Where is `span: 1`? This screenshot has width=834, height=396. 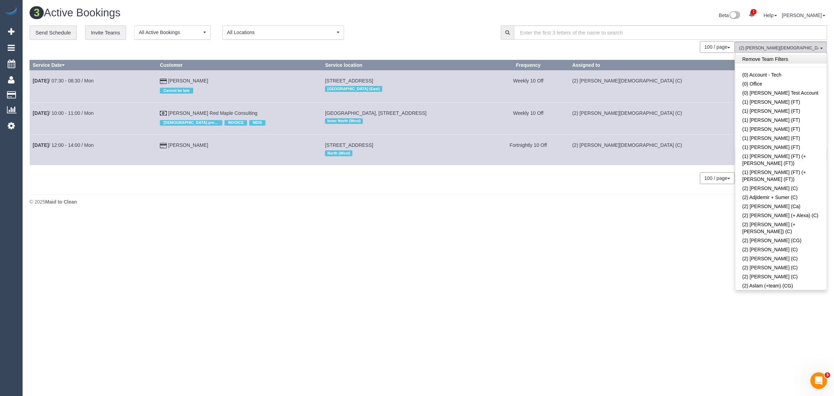 span: 1 is located at coordinates (754, 12).